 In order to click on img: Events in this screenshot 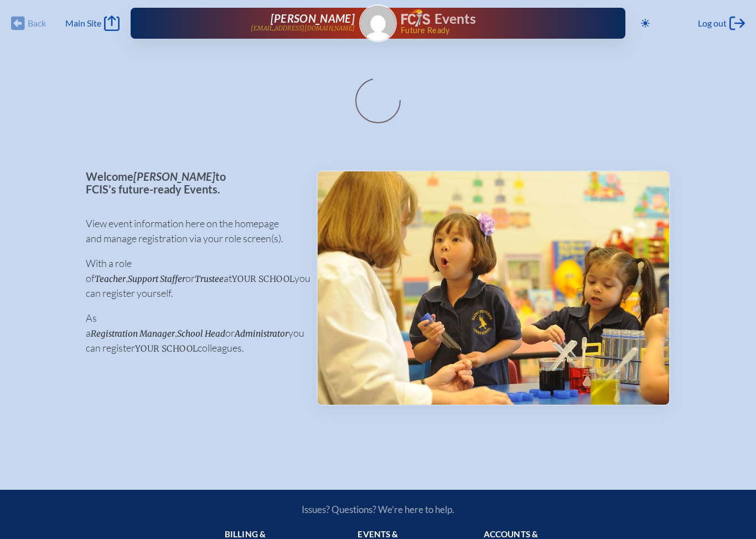, I will do `click(493, 289)`.